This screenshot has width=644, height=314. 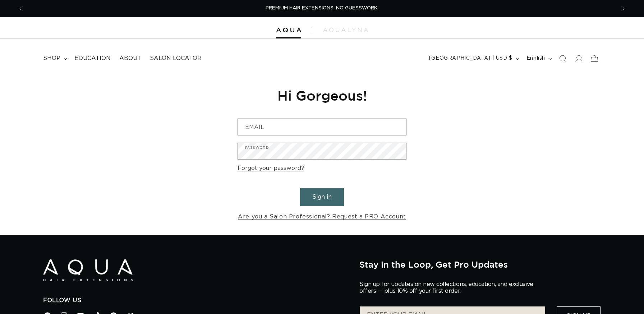 What do you see at coordinates (480, 264) in the screenshot?
I see `h2: Stay in the Loop, Get Pro Updates` at bounding box center [480, 264].